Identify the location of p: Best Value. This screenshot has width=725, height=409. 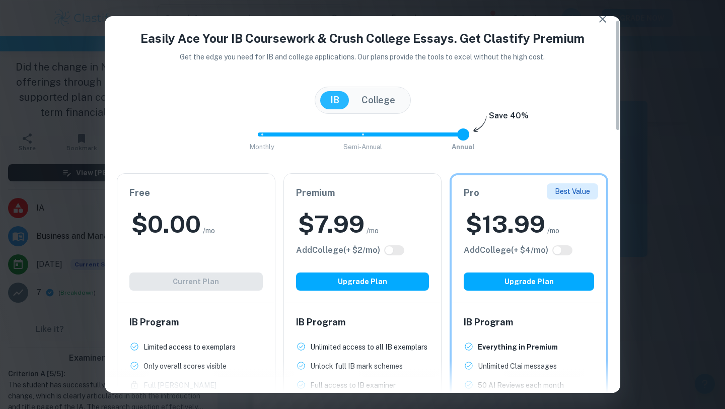
(573, 191).